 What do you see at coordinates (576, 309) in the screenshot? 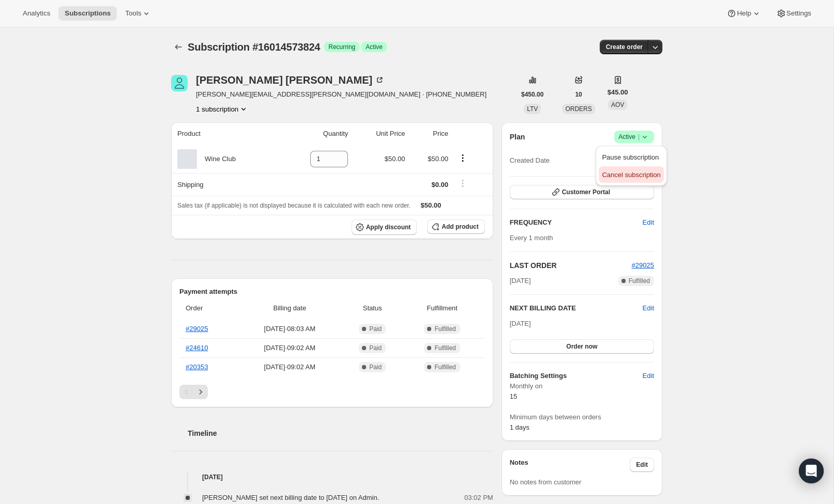
I see `h2: NEXT BILLING DATE` at bounding box center [576, 309].